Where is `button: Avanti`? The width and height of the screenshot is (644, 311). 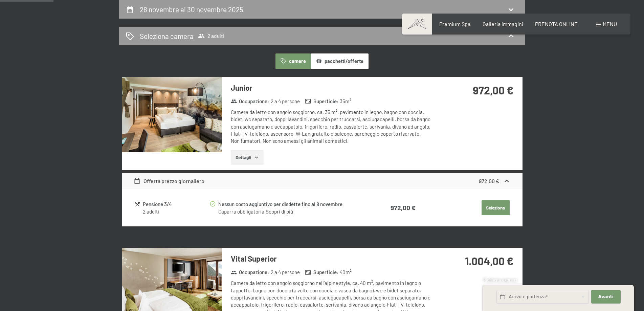
button: Avanti is located at coordinates (606, 297).